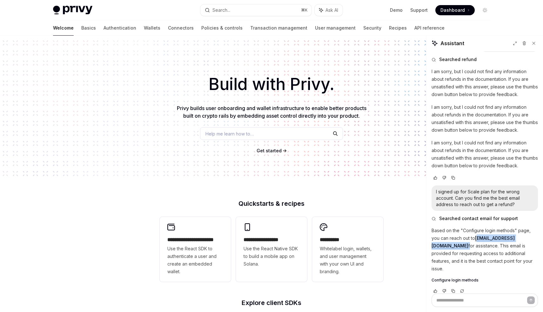  I want to click on h1: Build with Privy., so click(272, 84).